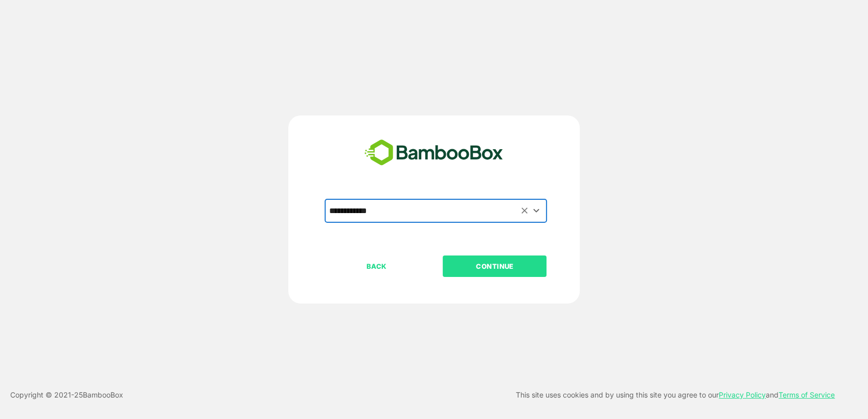 This screenshot has width=868, height=419. Describe the element at coordinates (806, 394) in the screenshot. I see `a: Terms of Service` at that location.